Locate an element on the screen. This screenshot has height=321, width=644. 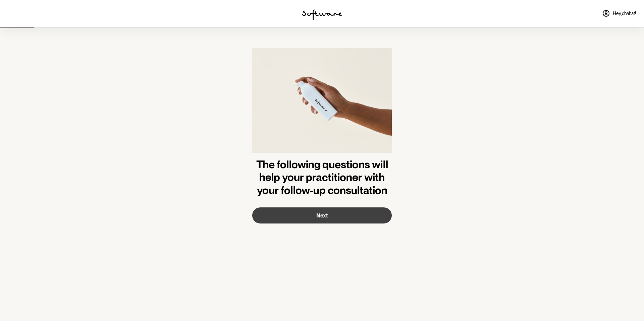
button: Next is located at coordinates (322, 216).